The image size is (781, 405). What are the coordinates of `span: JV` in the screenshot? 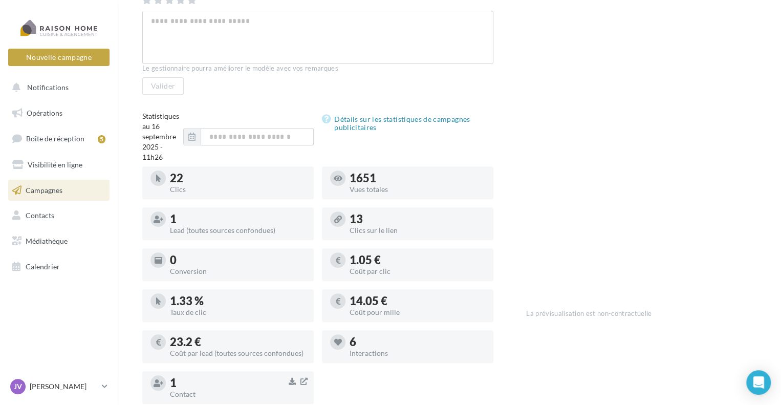 It's located at (18, 387).